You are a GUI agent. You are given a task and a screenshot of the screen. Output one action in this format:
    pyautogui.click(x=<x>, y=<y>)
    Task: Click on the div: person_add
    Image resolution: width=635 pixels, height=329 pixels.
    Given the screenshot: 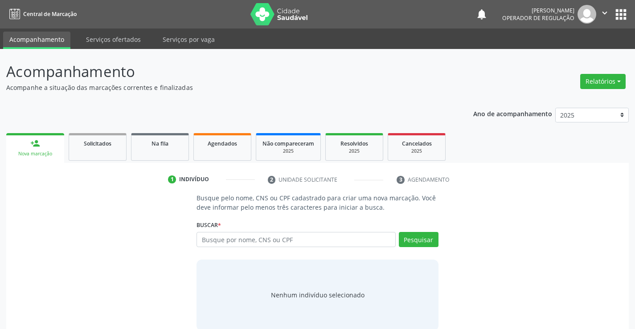 What is the action you would take?
    pyautogui.click(x=35, y=143)
    